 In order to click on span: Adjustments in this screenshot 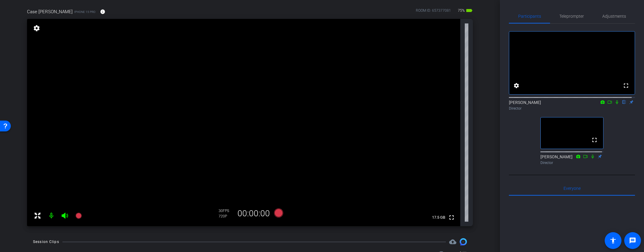, I will do `click(614, 16)`.